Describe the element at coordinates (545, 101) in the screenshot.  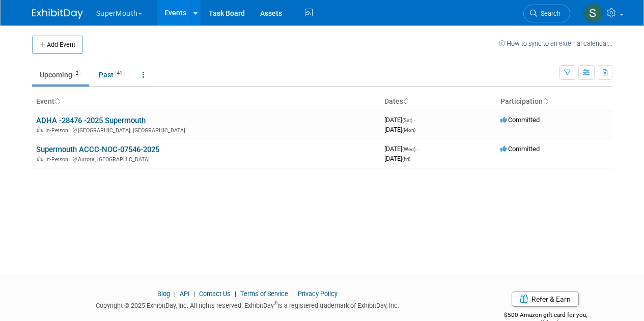
I see `a: Sort by Participation Type` at that location.